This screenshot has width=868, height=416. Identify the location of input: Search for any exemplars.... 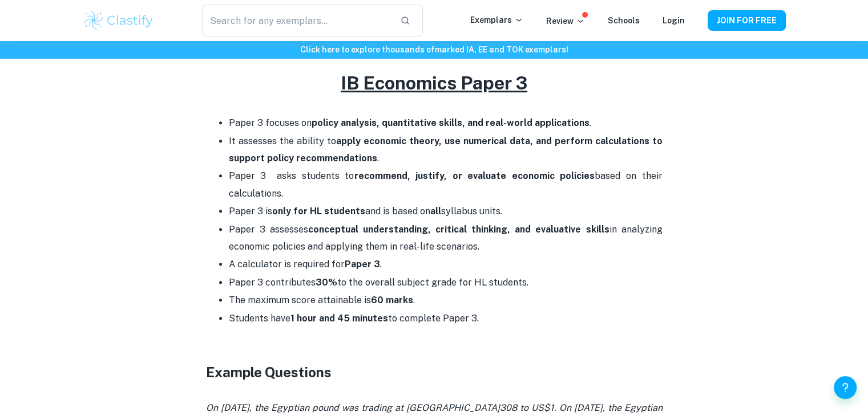
(296, 21).